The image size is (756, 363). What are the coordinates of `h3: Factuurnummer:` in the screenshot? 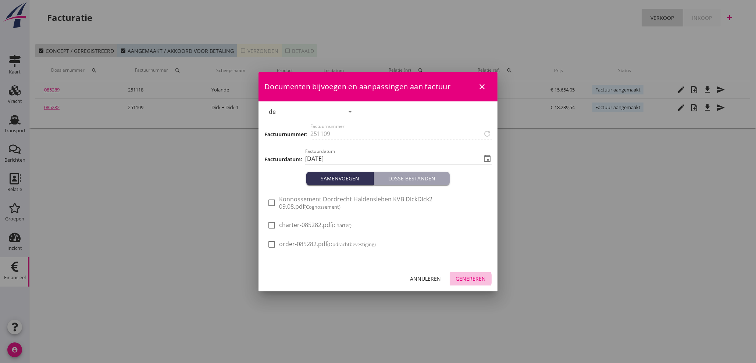 It's located at (286, 134).